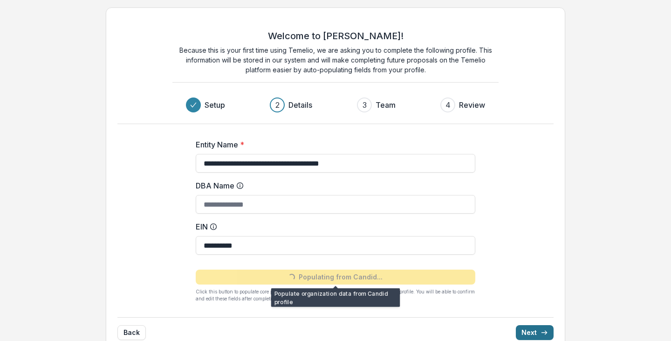  Describe the element at coordinates (385, 105) in the screenshot. I see `h3: Team` at that location.